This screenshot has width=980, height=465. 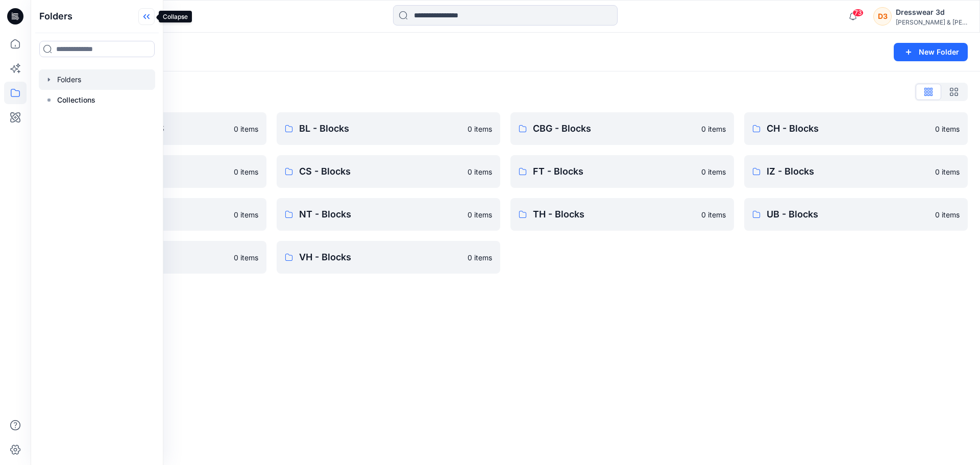 What do you see at coordinates (848, 215) in the screenshot?
I see `p: UB - Blocks` at bounding box center [848, 215].